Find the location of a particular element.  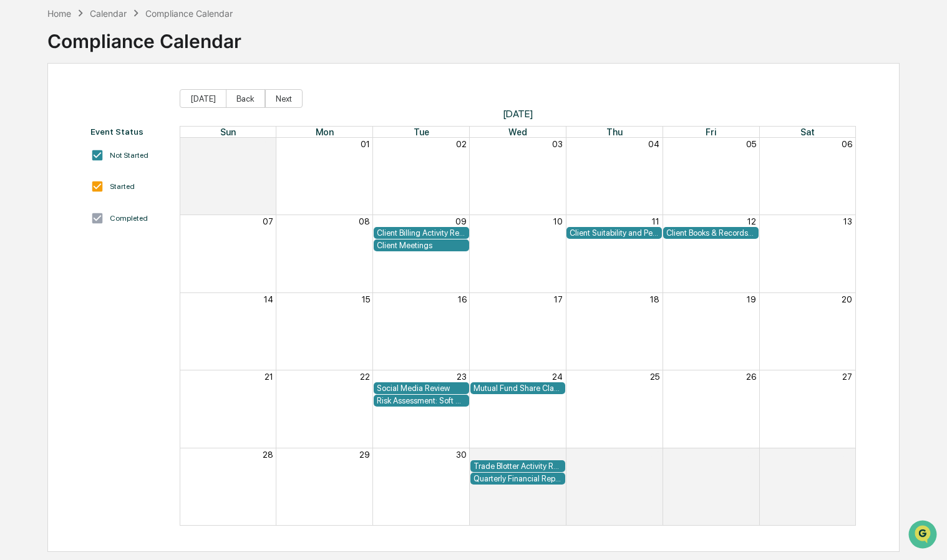

div: Not Started is located at coordinates (129, 155).